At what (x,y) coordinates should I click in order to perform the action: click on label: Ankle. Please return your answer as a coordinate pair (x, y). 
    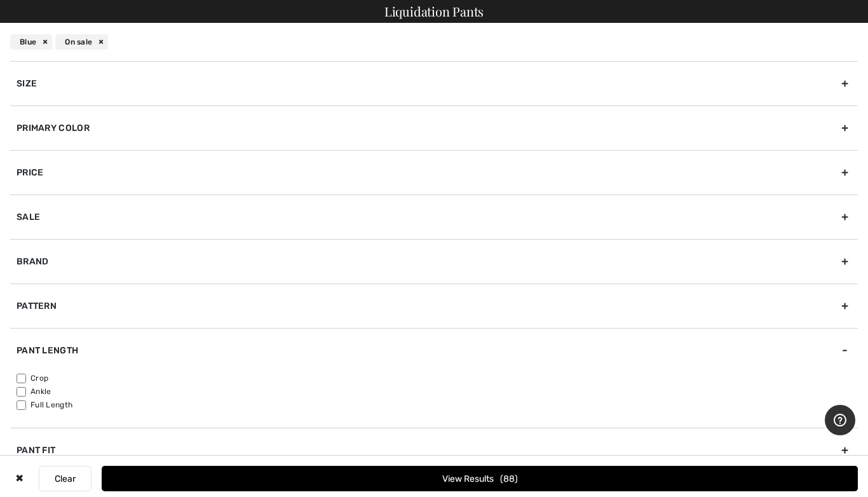
    Looking at the image, I should click on (437, 392).